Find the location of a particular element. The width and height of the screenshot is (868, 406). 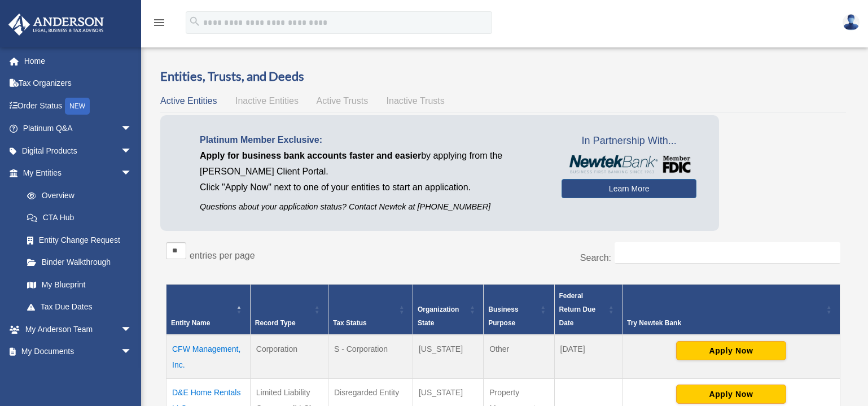

i: search is located at coordinates (195, 21).